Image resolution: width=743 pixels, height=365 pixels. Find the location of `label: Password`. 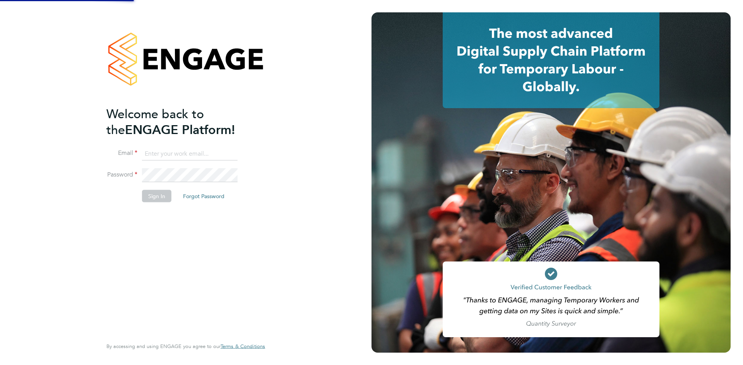

label: Password is located at coordinates (122, 175).